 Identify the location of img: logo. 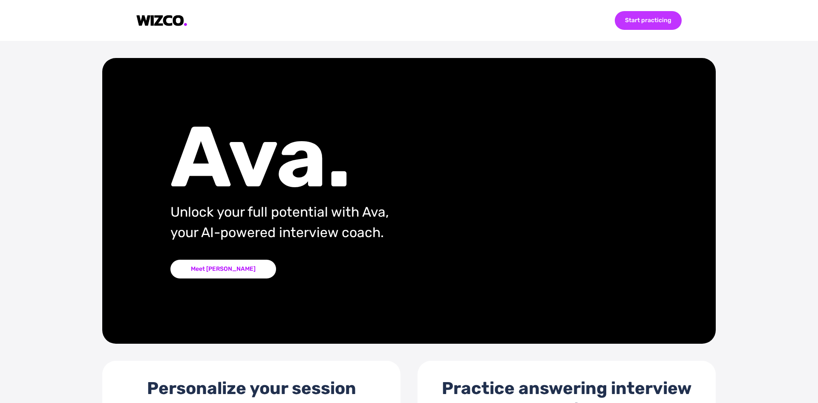
(162, 20).